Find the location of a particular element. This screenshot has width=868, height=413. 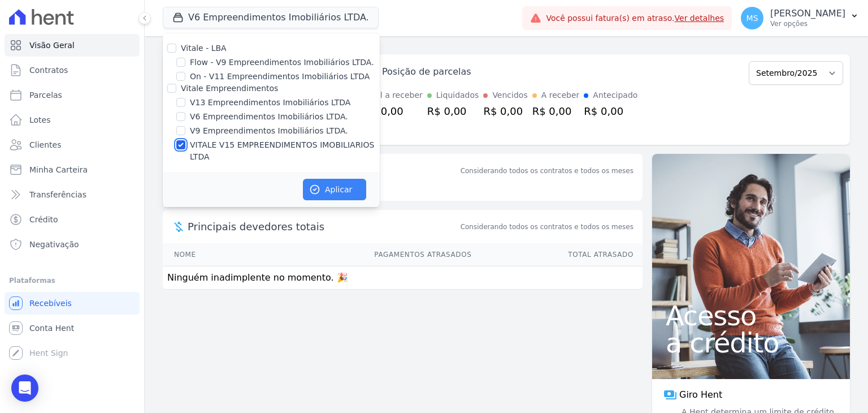

p: Ver opções is located at coordinates (807, 24).